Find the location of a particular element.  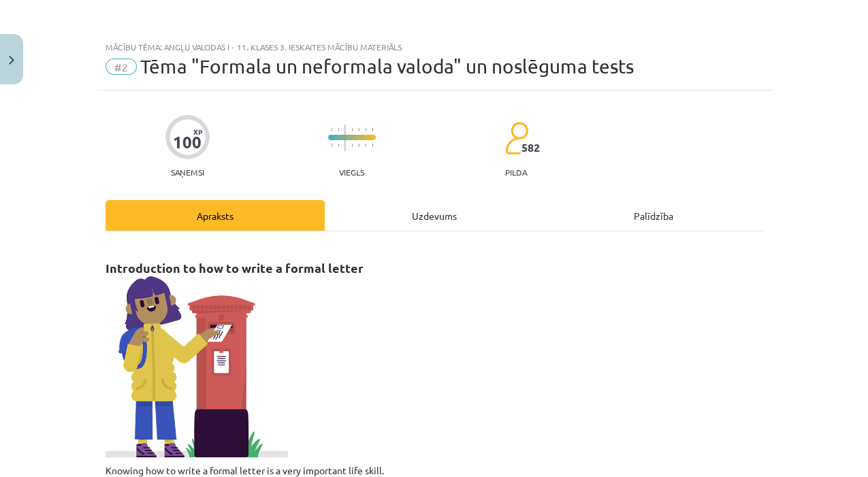

span: 582 is located at coordinates (530, 148).